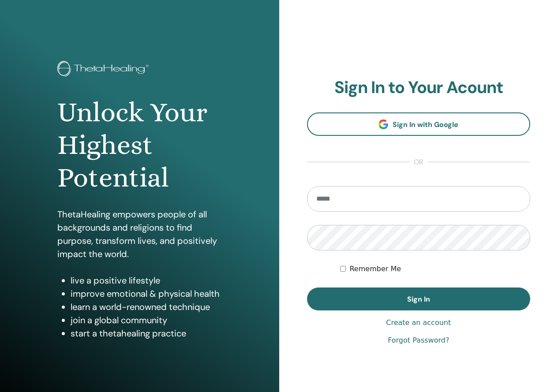 The height and width of the screenshot is (392, 558). Describe the element at coordinates (146, 280) in the screenshot. I see `li: live a positive lifestyle` at that location.